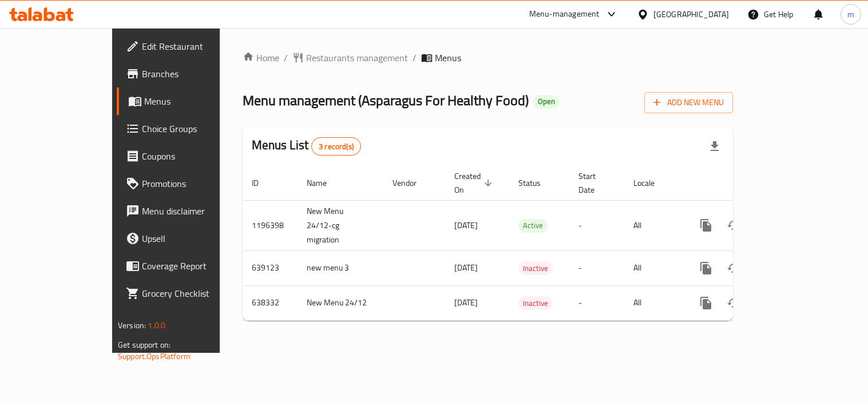 This screenshot has width=868, height=402. I want to click on span: Coupons, so click(194, 156).